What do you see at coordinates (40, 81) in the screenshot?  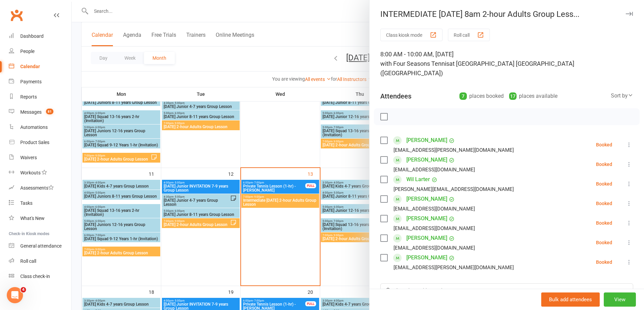 I see `a: Payments` at bounding box center [40, 81].